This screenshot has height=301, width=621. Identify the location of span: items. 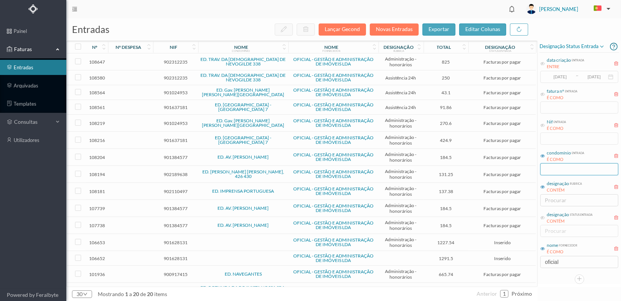
(161, 294).